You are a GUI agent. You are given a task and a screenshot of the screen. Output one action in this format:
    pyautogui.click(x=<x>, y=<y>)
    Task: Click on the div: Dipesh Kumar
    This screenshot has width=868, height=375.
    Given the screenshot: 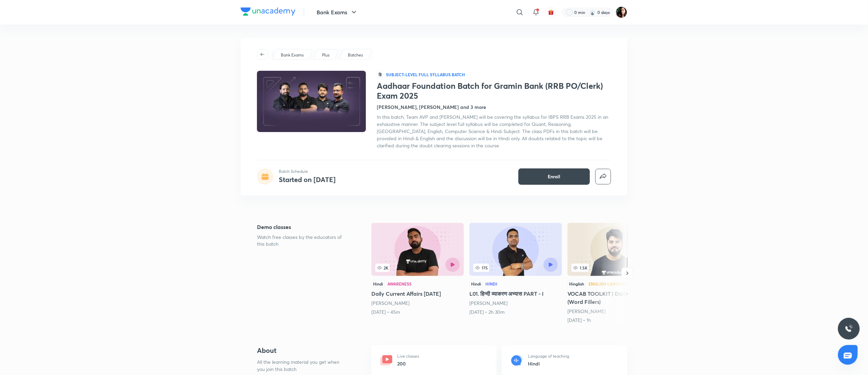 What is the action you would take?
    pyautogui.click(x=516, y=303)
    